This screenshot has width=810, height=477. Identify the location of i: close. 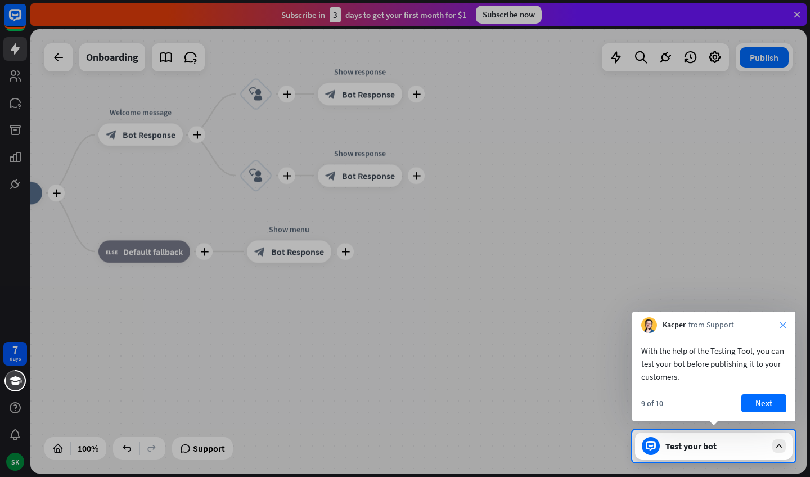
(783, 325).